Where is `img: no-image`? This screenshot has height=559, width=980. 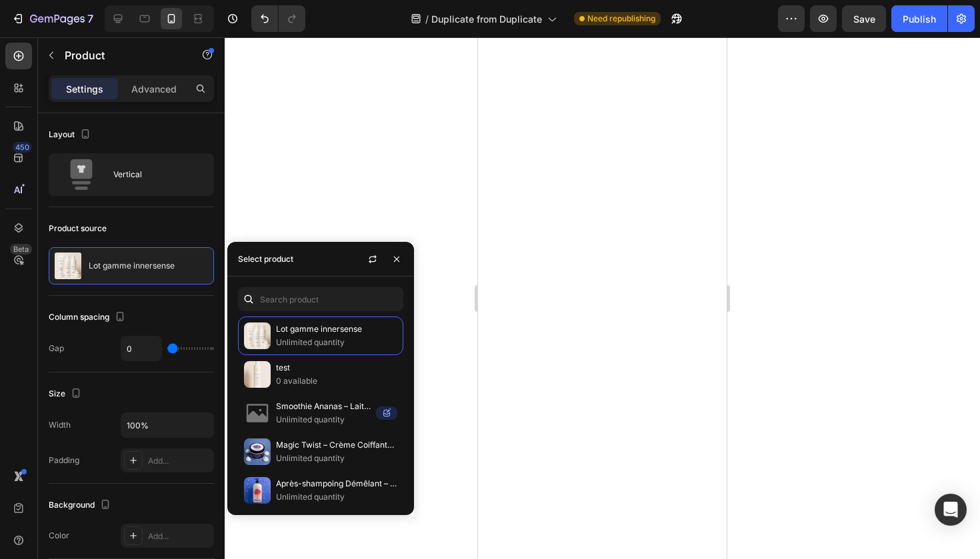 img: no-image is located at coordinates (257, 413).